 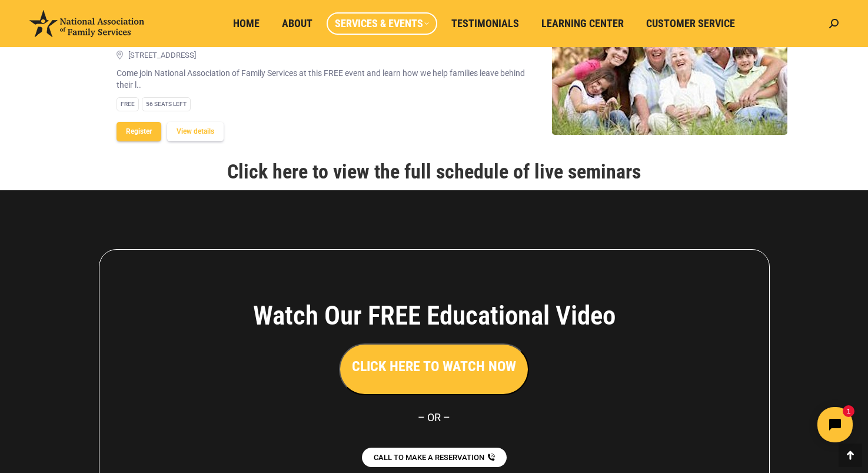 What do you see at coordinates (175, 28) in the screenshot?
I see `button: Open chat widget` at bounding box center [175, 28].